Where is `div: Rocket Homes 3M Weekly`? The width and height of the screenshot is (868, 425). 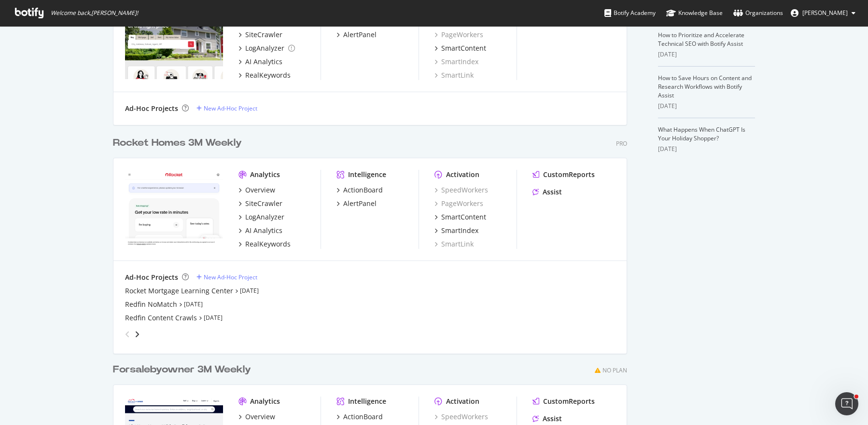
div: Rocket Homes 3M Weekly is located at coordinates (177, 143).